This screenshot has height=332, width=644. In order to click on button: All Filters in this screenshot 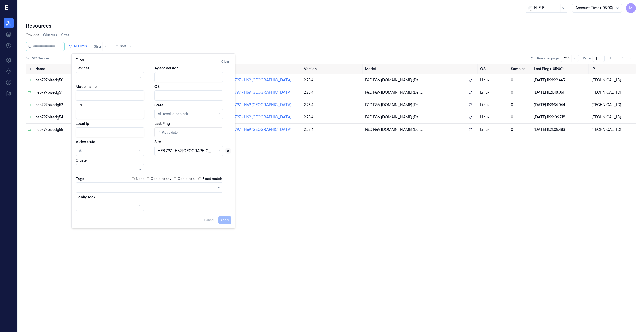, I will do `click(78, 46)`.